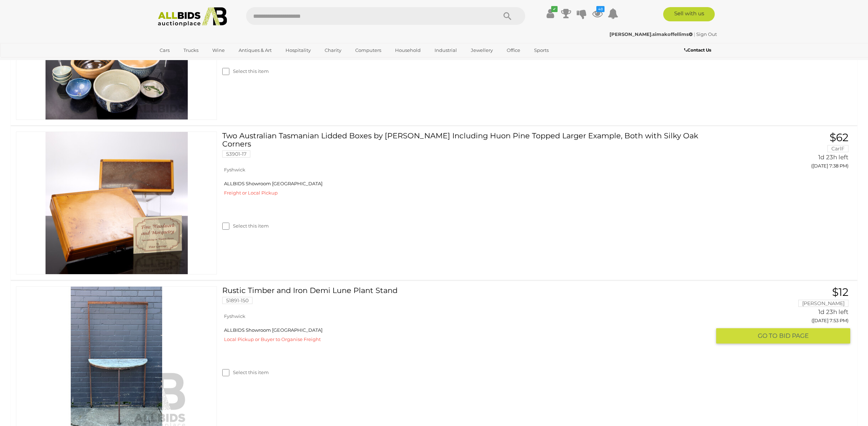 The width and height of the screenshot is (868, 426). I want to click on a: Contact Us, so click(698, 50).